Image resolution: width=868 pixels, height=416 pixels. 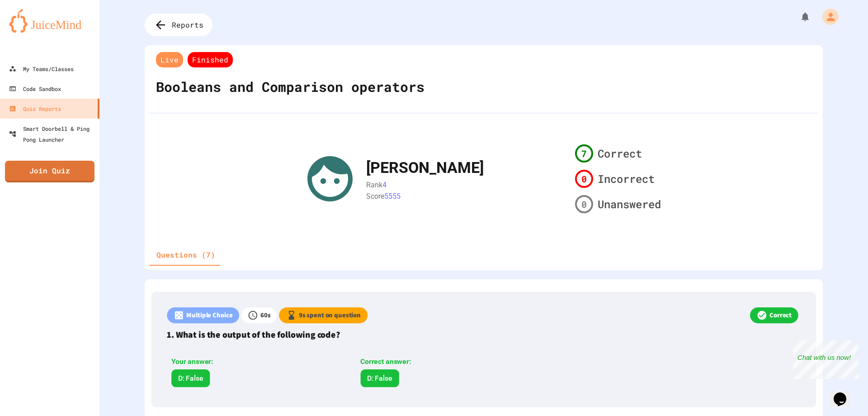 I want to click on div: Smart Doorbell & Ping Pong Launcher, so click(x=52, y=134).